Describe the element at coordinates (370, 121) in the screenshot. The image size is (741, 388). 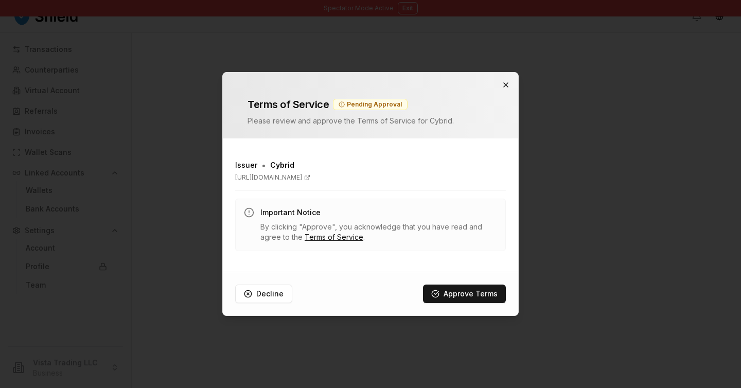
I see `p: Please review and approve the Terms of Service for Cybrid .` at that location.